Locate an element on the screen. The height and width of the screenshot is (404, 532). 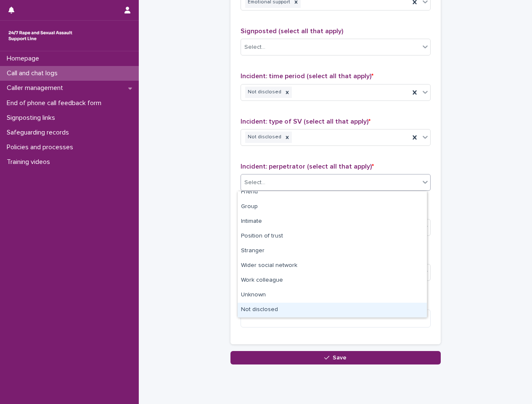
p: Call and chat logs is located at coordinates (34, 73).